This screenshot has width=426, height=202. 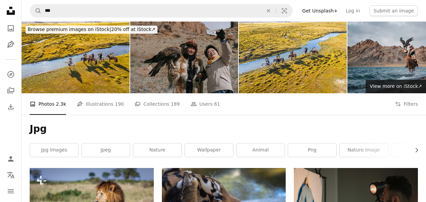 I want to click on a: Get Unsplash+, so click(x=320, y=11).